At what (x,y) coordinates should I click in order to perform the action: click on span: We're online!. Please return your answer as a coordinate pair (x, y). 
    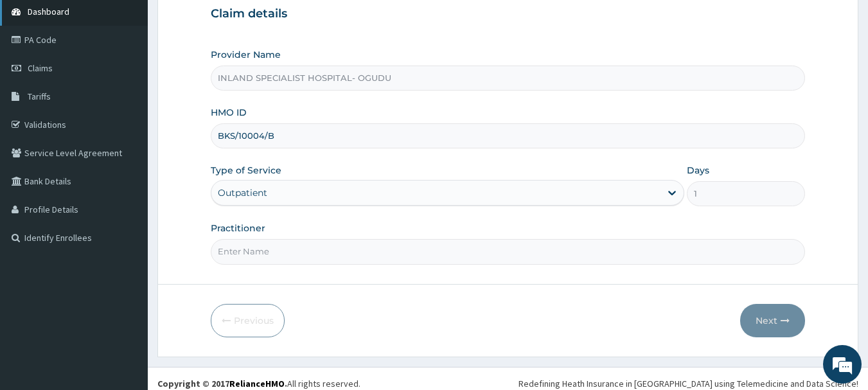
    Looking at the image, I should click on (126, 180).